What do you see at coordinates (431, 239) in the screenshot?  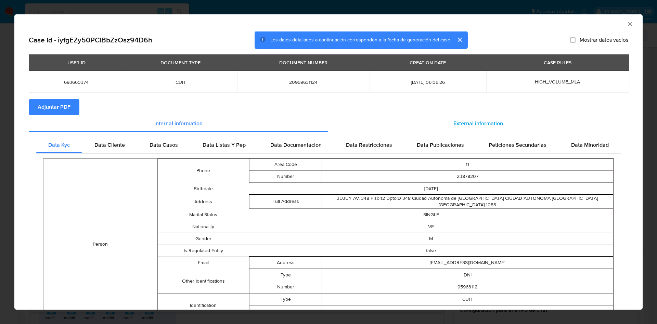 I see `td: M` at bounding box center [431, 239].